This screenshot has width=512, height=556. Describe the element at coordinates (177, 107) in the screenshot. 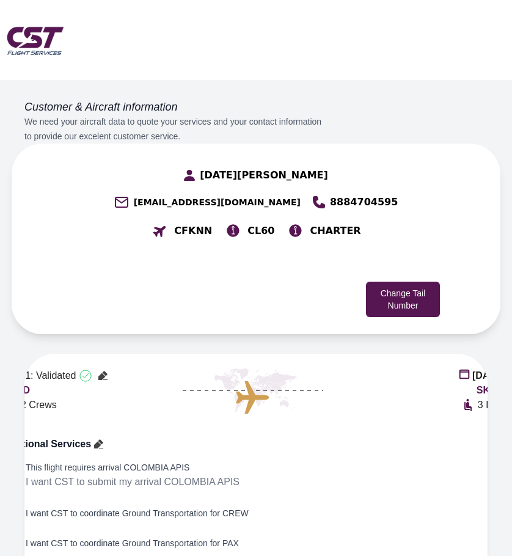

I see `h3: Customer & Aircraft information` at that location.